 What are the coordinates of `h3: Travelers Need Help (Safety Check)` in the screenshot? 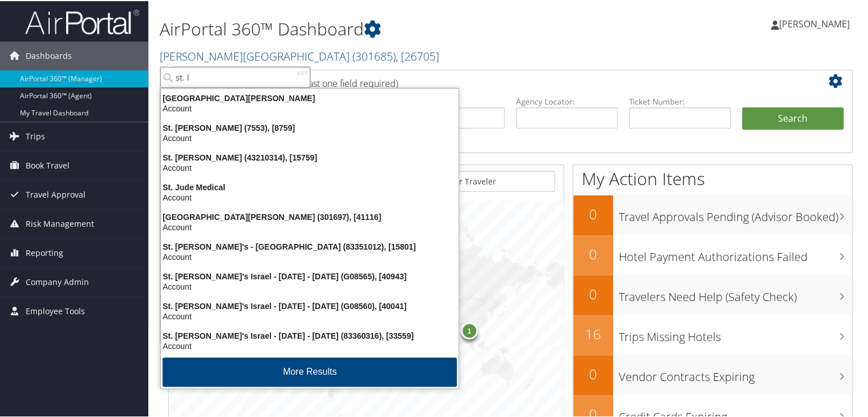 It's located at (735, 293).